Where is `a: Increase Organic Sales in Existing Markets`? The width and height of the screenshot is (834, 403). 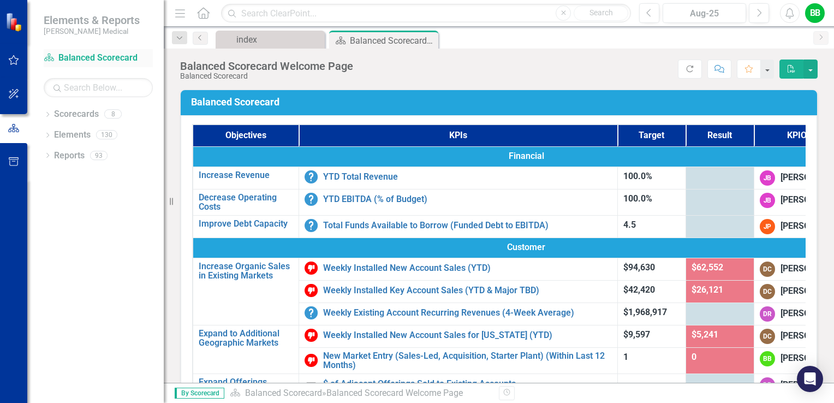
a: Increase Organic Sales in Existing Markets is located at coordinates (246, 271).